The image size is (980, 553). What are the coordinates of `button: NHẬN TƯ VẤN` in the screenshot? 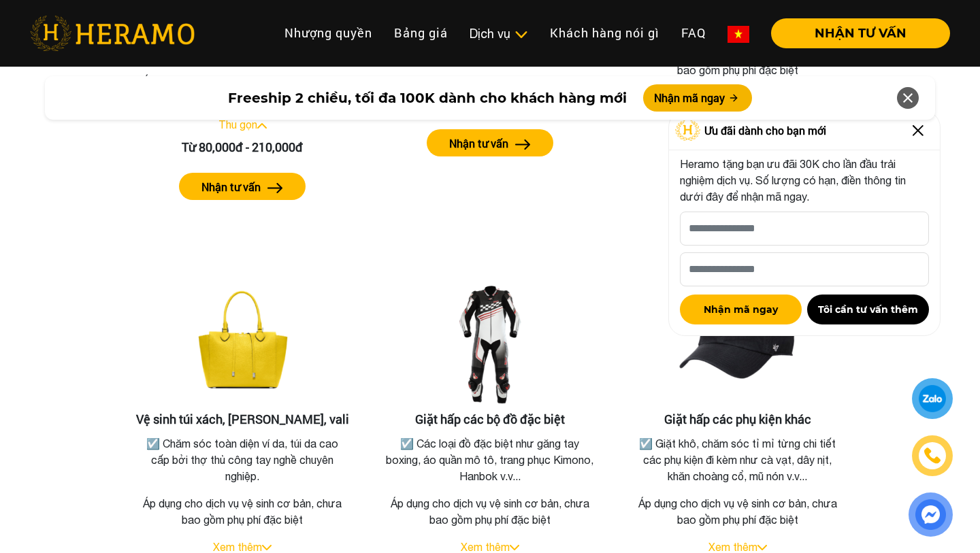 It's located at (860, 33).